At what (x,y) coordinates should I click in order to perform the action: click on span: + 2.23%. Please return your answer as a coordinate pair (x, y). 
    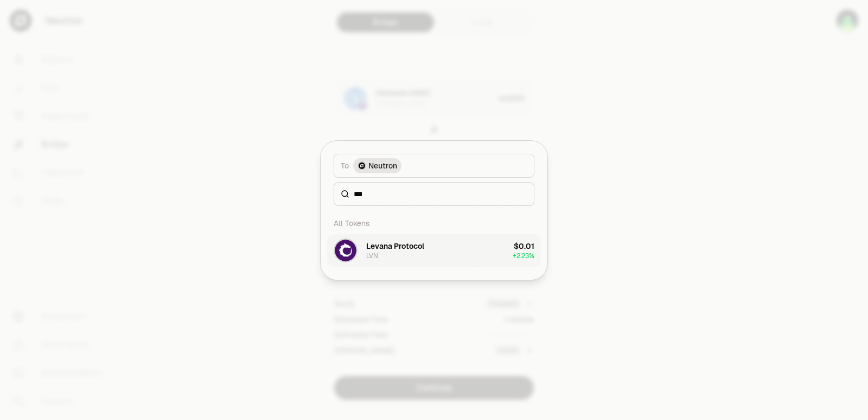
    Looking at the image, I should click on (524, 256).